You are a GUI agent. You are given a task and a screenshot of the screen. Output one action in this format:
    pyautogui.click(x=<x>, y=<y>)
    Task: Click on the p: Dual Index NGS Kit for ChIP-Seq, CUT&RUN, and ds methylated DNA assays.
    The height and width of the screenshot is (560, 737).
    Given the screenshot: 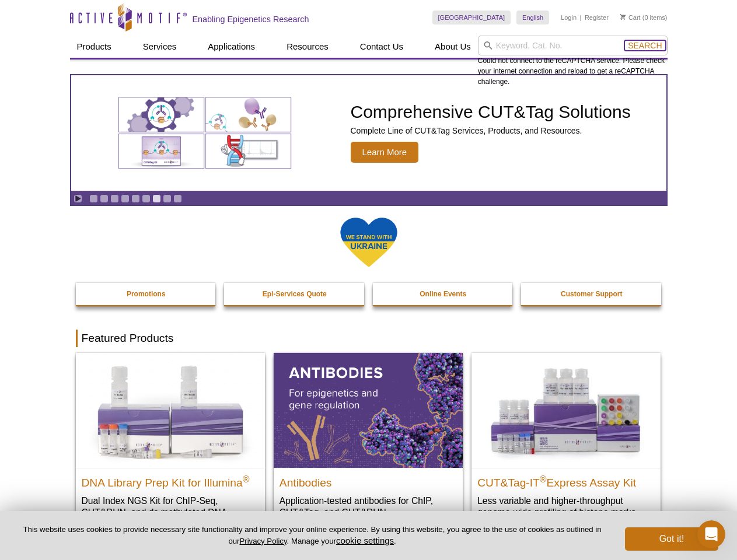 What is the action you would take?
    pyautogui.click(x=170, y=512)
    